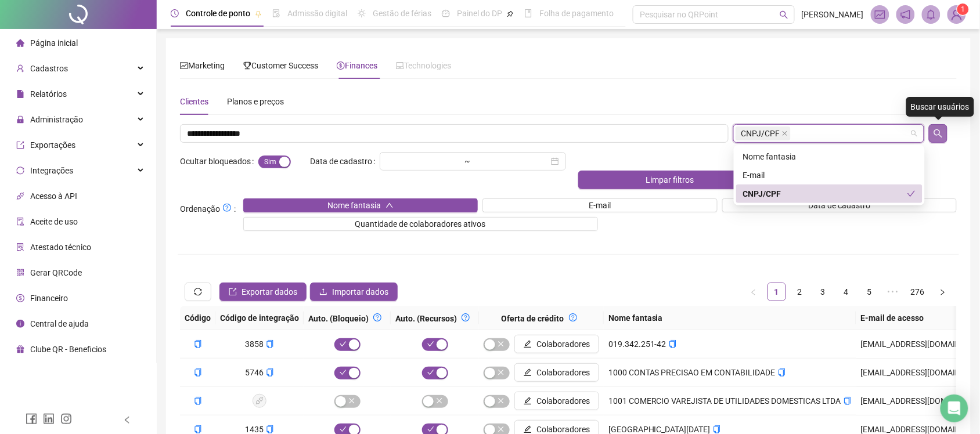 The width and height of the screenshot is (980, 434). I want to click on div: Buscar usuários, so click(940, 107).